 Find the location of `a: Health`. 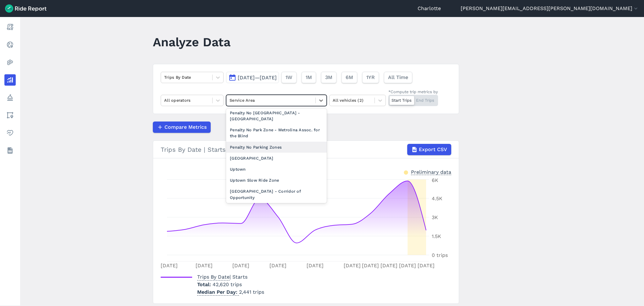

a: Health is located at coordinates (10, 133).